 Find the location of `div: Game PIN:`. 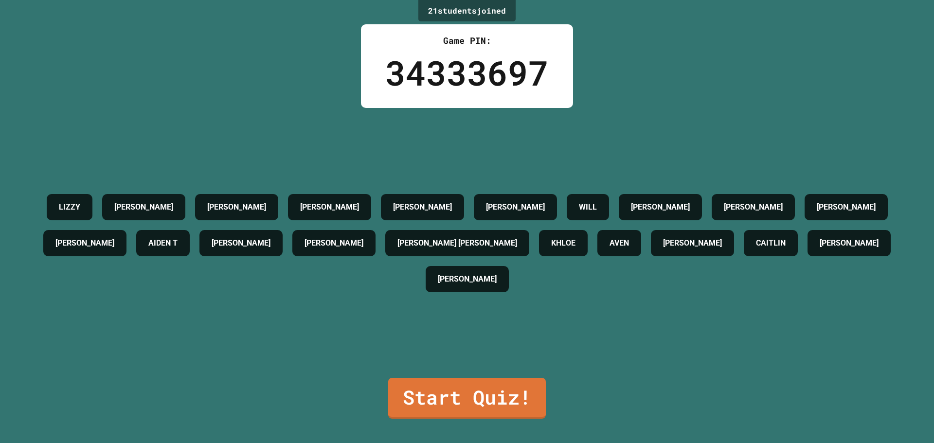

div: Game PIN: is located at coordinates (467, 40).